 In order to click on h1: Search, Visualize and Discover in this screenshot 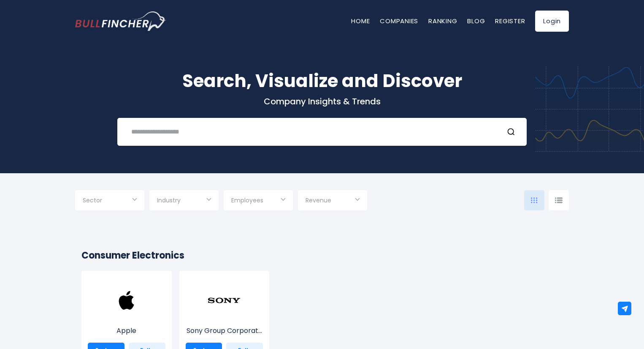, I will do `click(322, 81)`.